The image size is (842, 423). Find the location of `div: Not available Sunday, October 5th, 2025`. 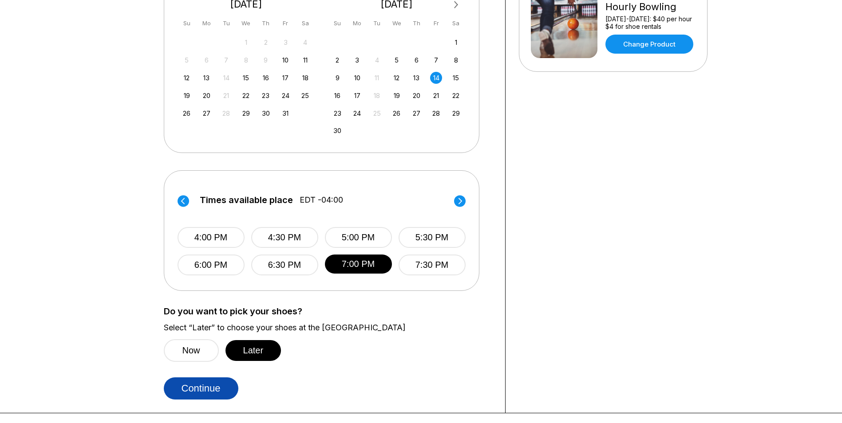

div: Not available Sunday, October 5th, 2025 is located at coordinates (186, 60).